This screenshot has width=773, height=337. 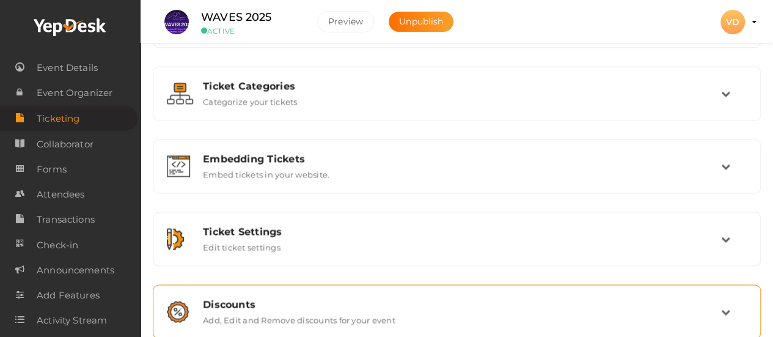 What do you see at coordinates (180, 93) in the screenshot?
I see `img: grouping.svg` at bounding box center [180, 93].